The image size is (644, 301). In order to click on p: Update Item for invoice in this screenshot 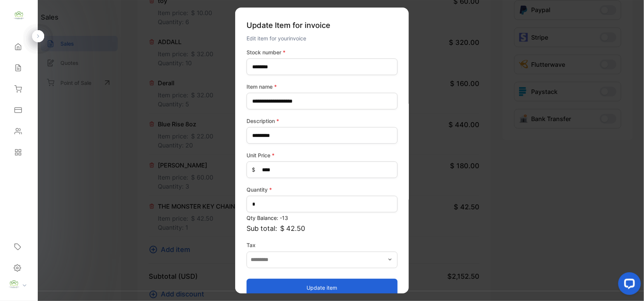, I will do `click(322, 25)`.